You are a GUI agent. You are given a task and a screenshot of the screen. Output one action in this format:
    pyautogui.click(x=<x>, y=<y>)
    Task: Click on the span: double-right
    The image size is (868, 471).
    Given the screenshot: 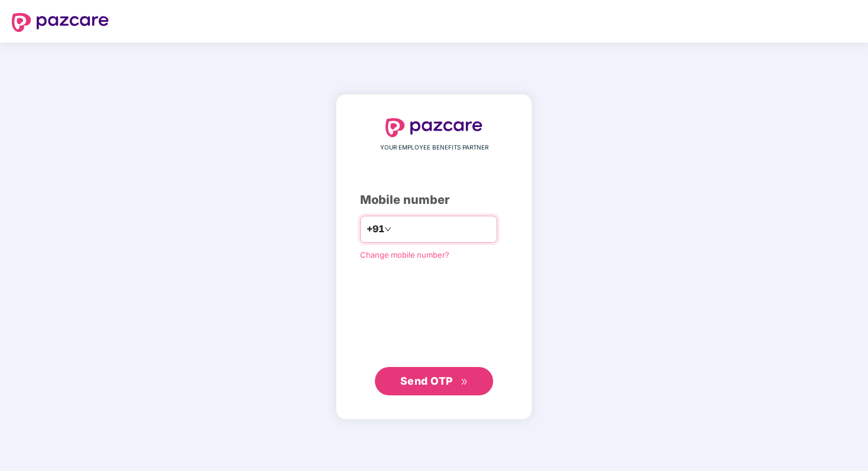 What is the action you would take?
    pyautogui.click(x=465, y=382)
    